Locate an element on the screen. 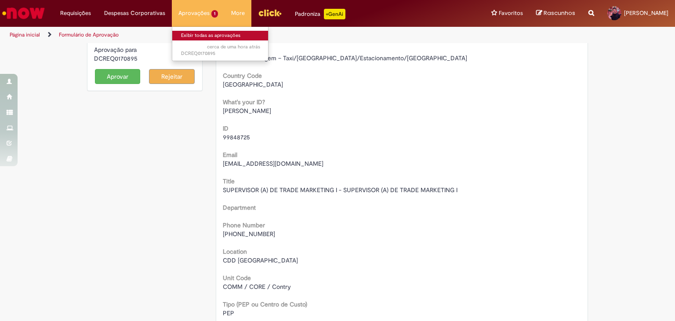  p: +GenAi is located at coordinates (334, 14).